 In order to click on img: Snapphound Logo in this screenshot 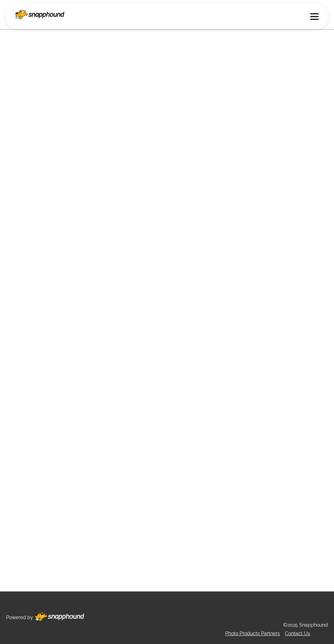, I will do `click(40, 15)`.